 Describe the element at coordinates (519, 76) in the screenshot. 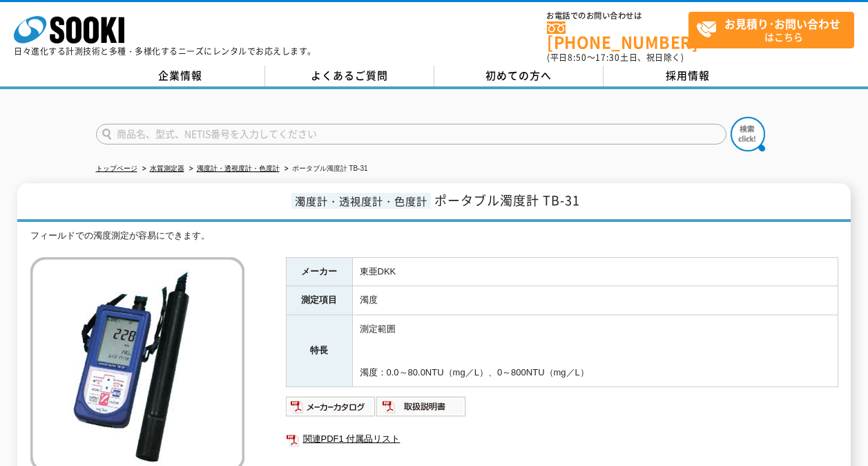

I see `a: 初めての方へ` at that location.